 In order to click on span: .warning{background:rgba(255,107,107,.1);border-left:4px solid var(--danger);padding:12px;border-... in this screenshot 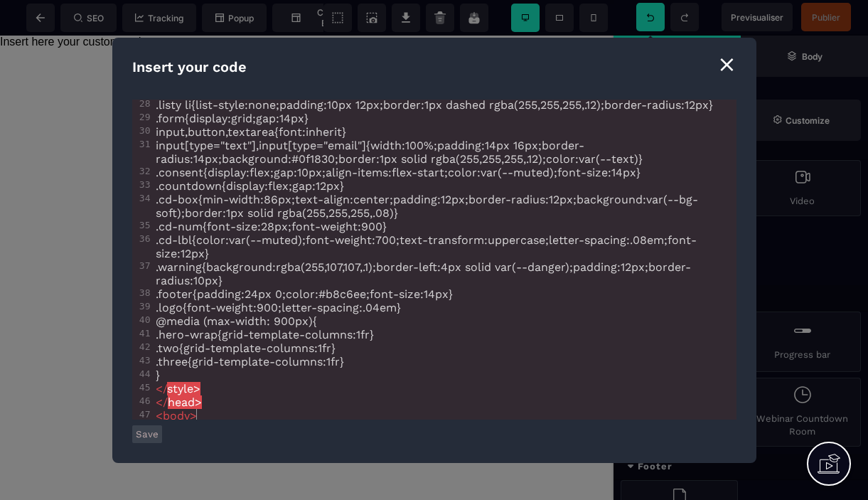, I will do `click(423, 274)`.